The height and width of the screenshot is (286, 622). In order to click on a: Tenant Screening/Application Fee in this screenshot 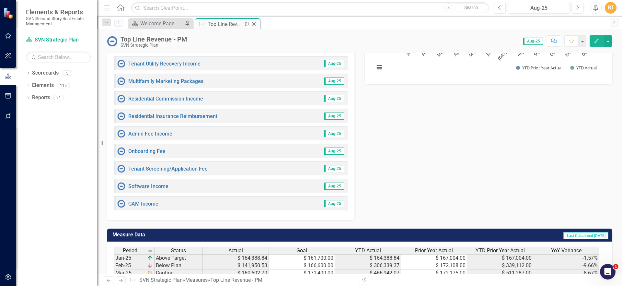, I will do `click(168, 168)`.